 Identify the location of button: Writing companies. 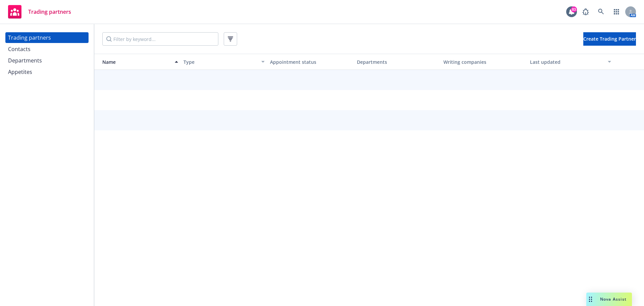
(484, 62).